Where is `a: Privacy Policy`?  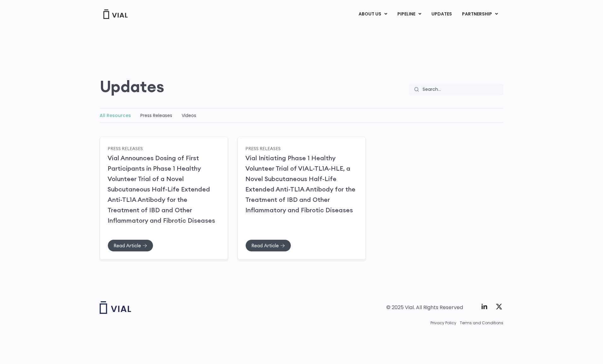
a: Privacy Policy is located at coordinates (444, 322).